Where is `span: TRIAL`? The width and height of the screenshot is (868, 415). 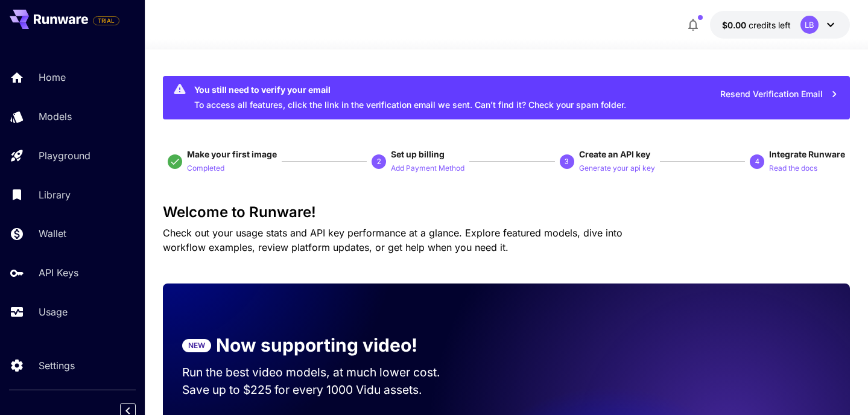 span: TRIAL is located at coordinates (106, 20).